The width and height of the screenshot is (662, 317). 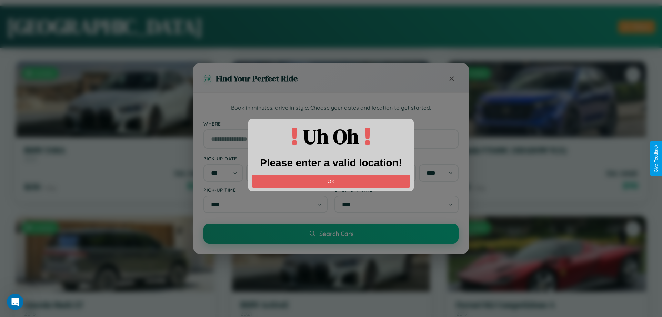 I want to click on label: Where, so click(x=331, y=123).